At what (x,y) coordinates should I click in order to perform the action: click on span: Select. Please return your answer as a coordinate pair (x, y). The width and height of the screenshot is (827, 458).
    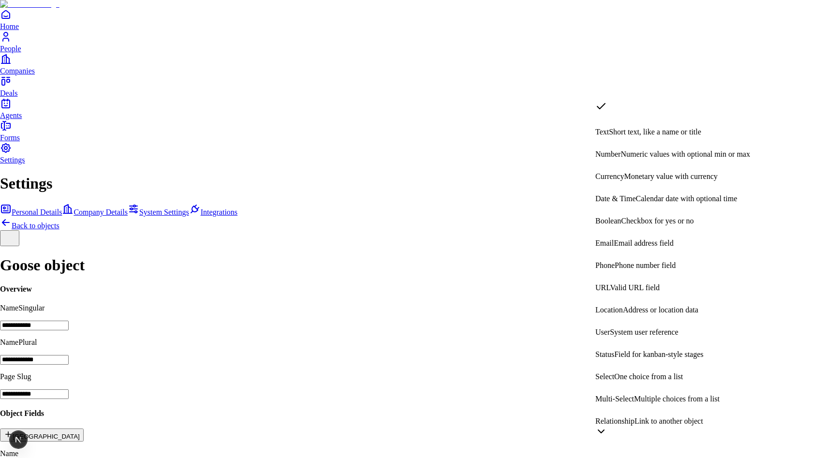
    Looking at the image, I should click on (604, 376).